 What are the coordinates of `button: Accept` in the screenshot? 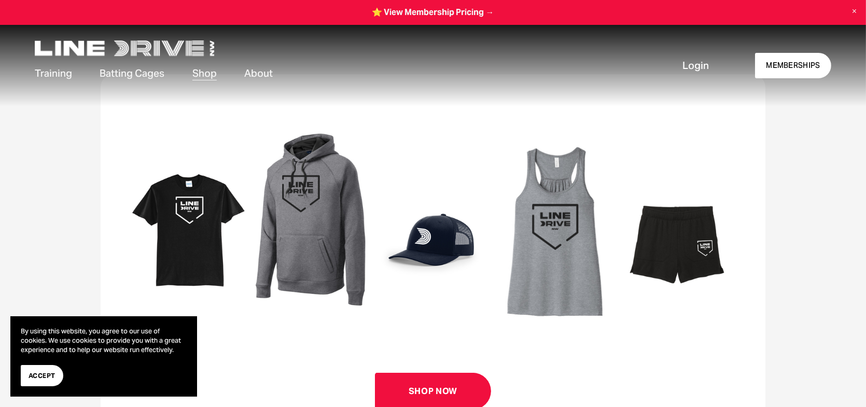 It's located at (42, 375).